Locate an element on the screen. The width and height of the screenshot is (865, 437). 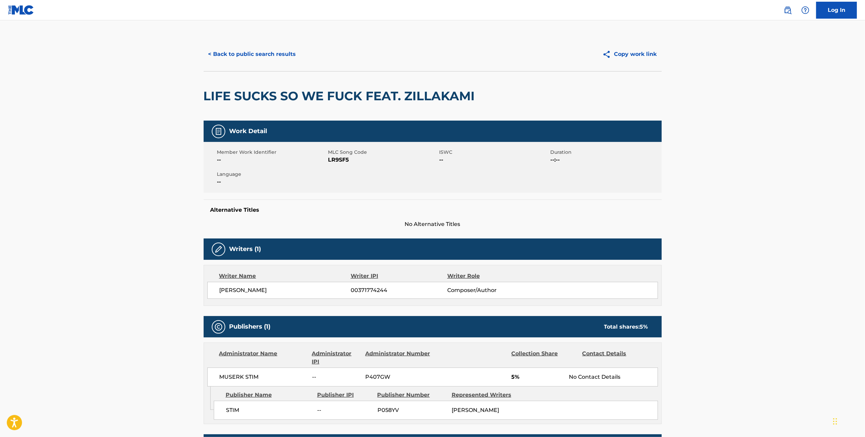
button: < Back to public search results is located at coordinates (252, 54).